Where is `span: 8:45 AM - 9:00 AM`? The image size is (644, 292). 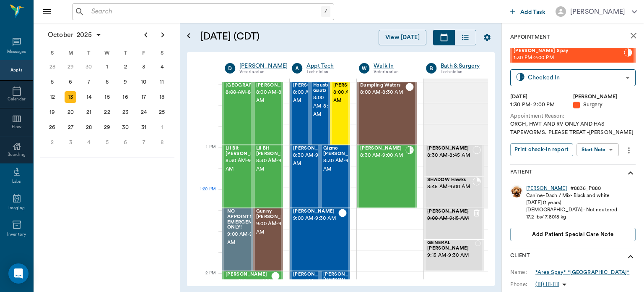 span: 8:45 AM - 9:00 AM is located at coordinates (450, 187).